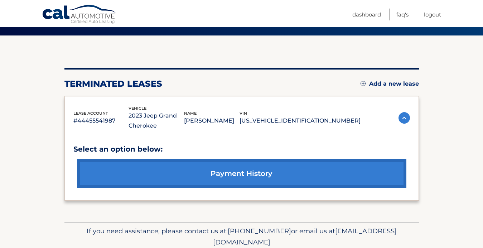  What do you see at coordinates (113, 84) in the screenshot?
I see `h2: terminated leases` at bounding box center [113, 84].